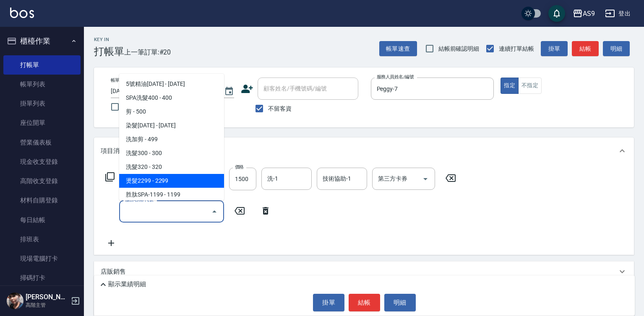  Describe the element at coordinates (42, 84) in the screenshot. I see `a: 帳單列表` at that location.